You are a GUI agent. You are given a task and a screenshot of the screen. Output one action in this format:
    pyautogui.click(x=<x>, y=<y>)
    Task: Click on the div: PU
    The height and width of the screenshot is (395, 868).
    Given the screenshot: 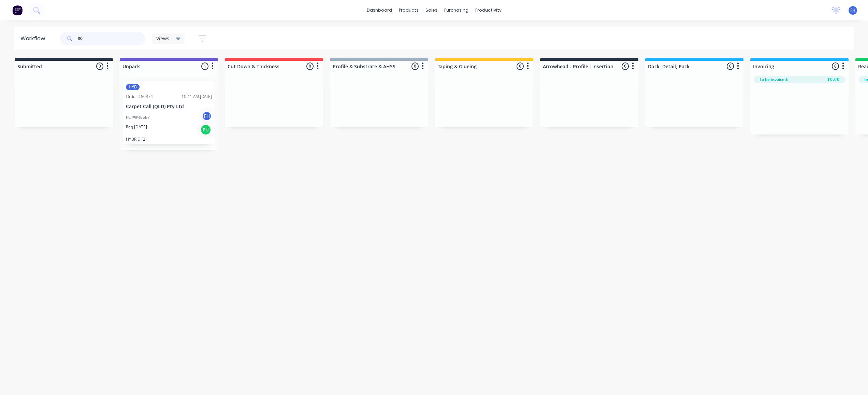 What is the action you would take?
    pyautogui.click(x=206, y=130)
    